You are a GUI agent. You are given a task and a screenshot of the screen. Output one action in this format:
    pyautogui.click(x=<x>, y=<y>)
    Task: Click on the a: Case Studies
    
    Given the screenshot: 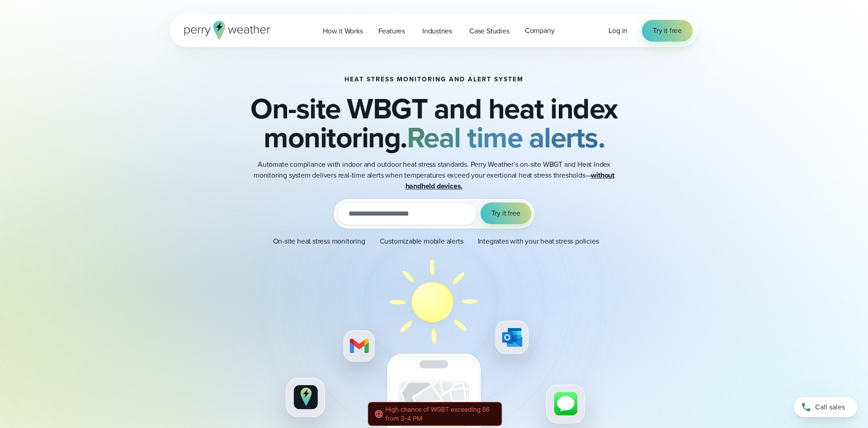 What is the action you would take?
    pyautogui.click(x=489, y=31)
    